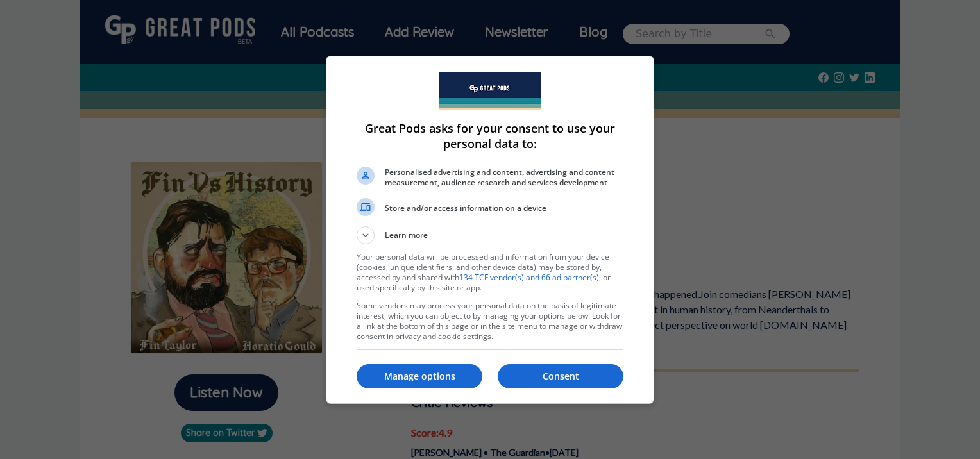 Image resolution: width=980 pixels, height=459 pixels. Describe the element at coordinates (419, 376) in the screenshot. I see `p: Manage options` at that location.